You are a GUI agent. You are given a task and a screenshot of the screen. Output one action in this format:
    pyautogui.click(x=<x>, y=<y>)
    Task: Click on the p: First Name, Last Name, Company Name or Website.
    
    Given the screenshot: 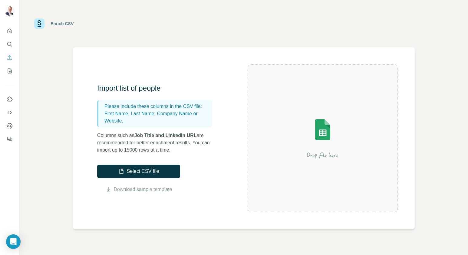 What is the action you would take?
    pyautogui.click(x=157, y=117)
    